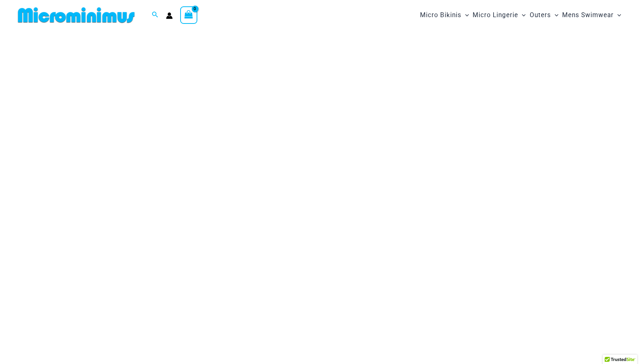 Image resolution: width=639 pixels, height=364 pixels. Describe the element at coordinates (588, 14) in the screenshot. I see `span: Mens Swimwear` at that location.